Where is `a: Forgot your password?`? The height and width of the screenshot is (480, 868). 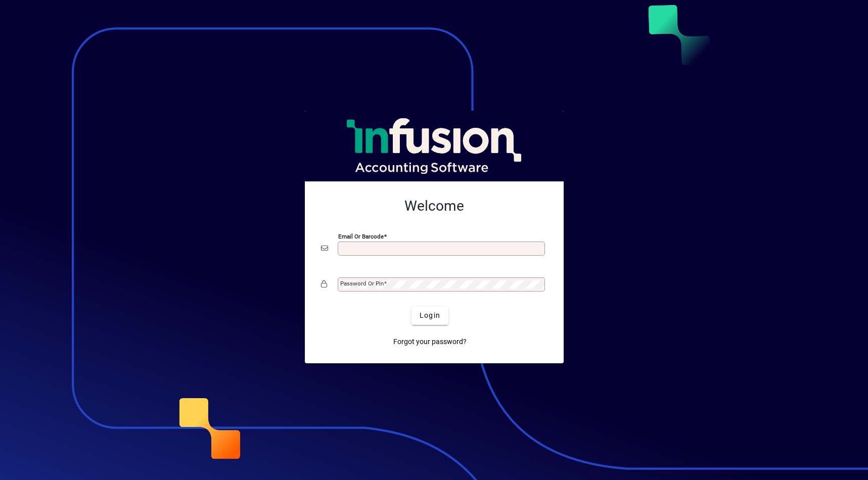
a: Forgot your password? is located at coordinates (430, 342).